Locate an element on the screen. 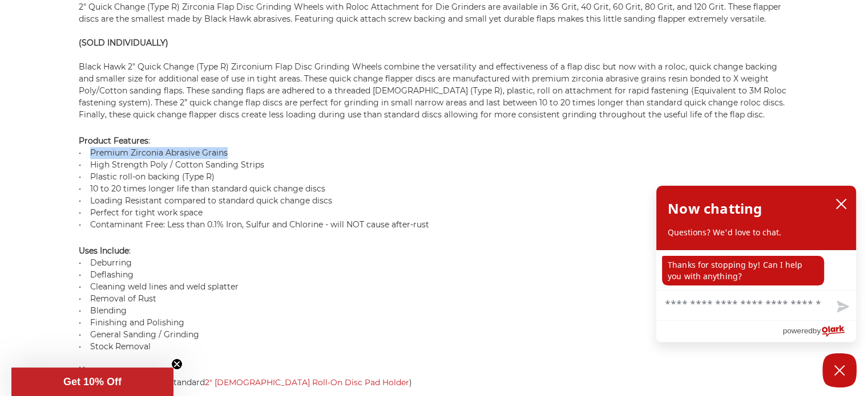  p: Thanks for stopping by! Can I help you with anything? is located at coordinates (743, 271).